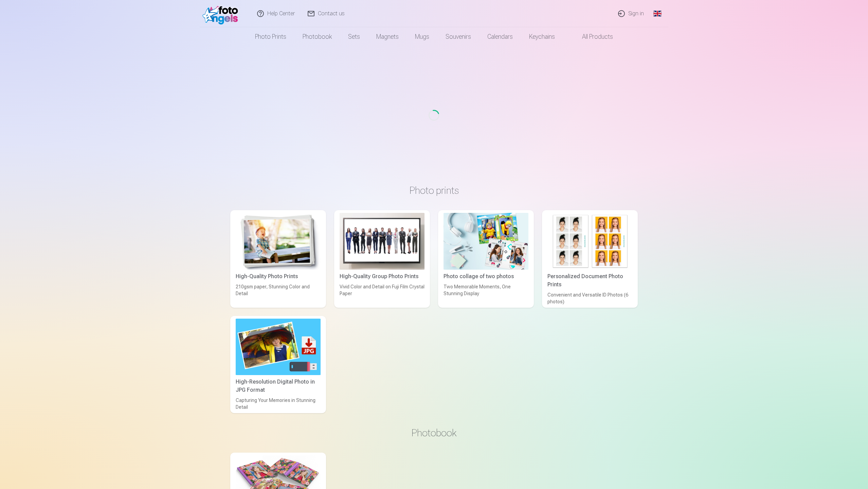 The width and height of the screenshot is (868, 489). Describe the element at coordinates (592, 36) in the screenshot. I see `a: All products` at that location.